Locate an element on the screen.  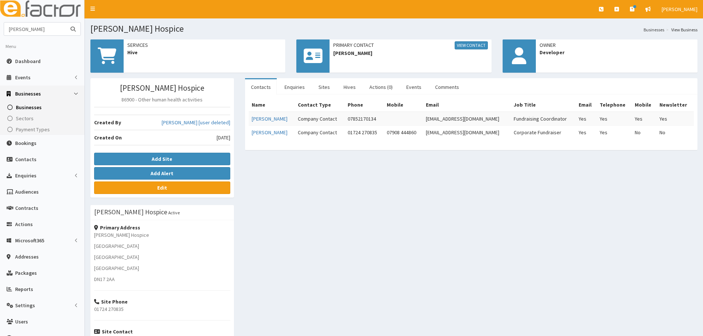
span: Primary Contact is located at coordinates (410, 45).